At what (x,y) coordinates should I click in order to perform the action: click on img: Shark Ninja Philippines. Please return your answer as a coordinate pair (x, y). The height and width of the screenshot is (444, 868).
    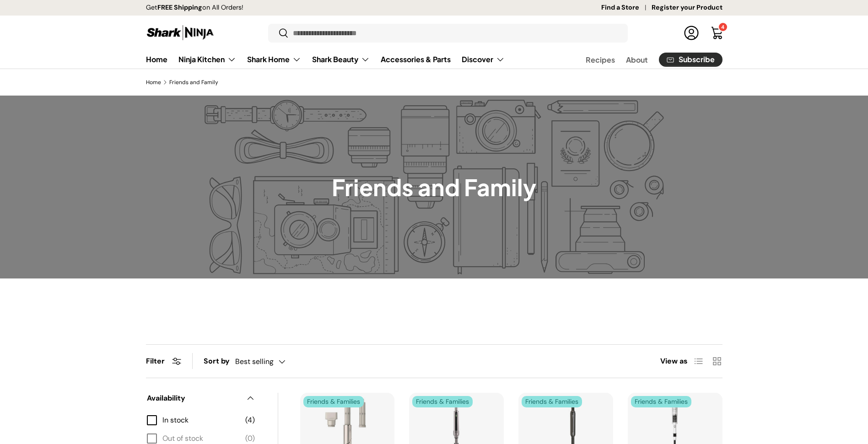
    Looking at the image, I should click on (180, 32).